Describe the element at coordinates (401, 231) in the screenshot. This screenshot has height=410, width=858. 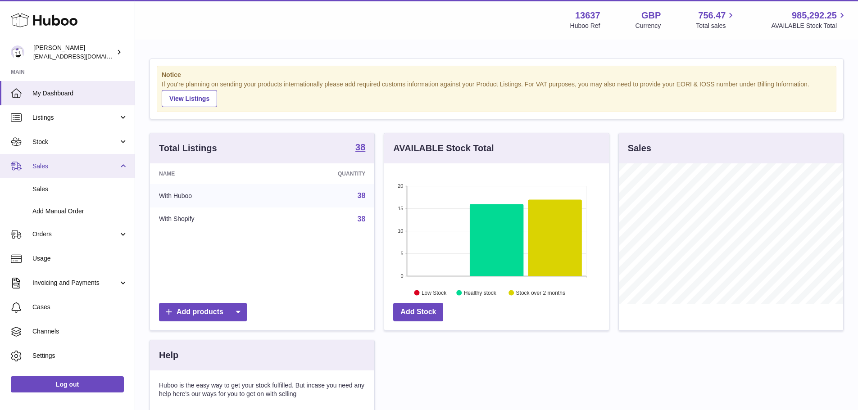
I see `text: 10` at that location.